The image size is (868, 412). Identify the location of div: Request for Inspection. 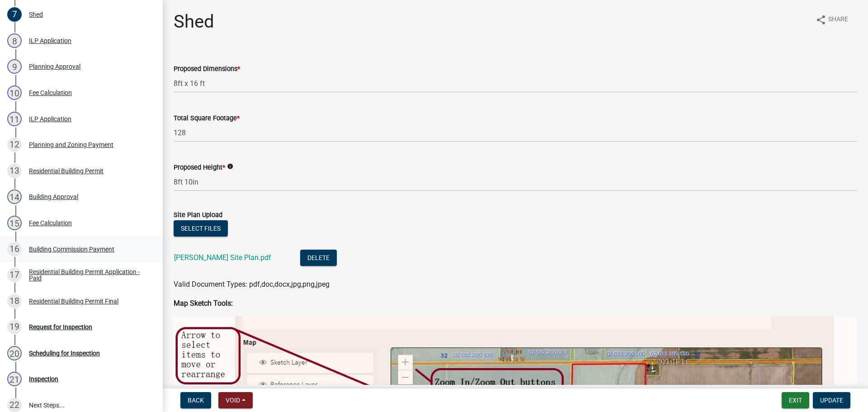
(61, 327).